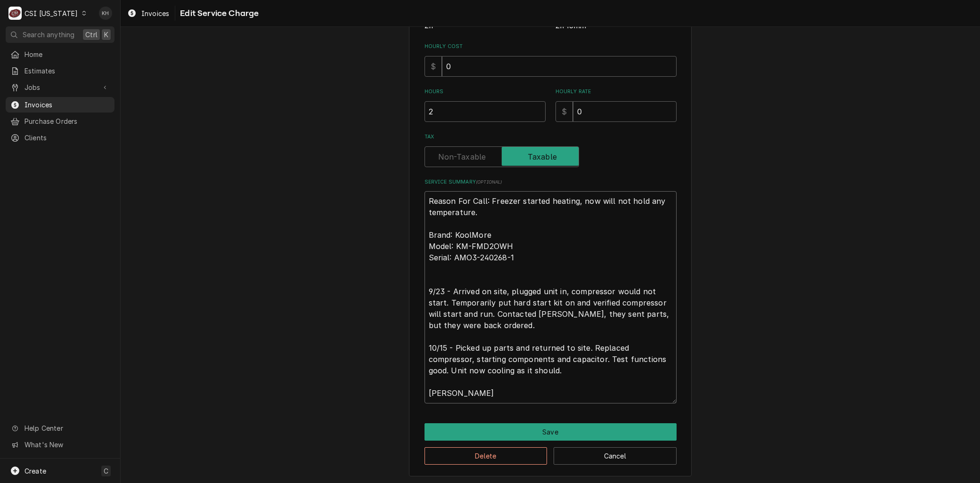 Image resolution: width=980 pixels, height=483 pixels. I want to click on button: Search anythingCtrlK, so click(60, 34).